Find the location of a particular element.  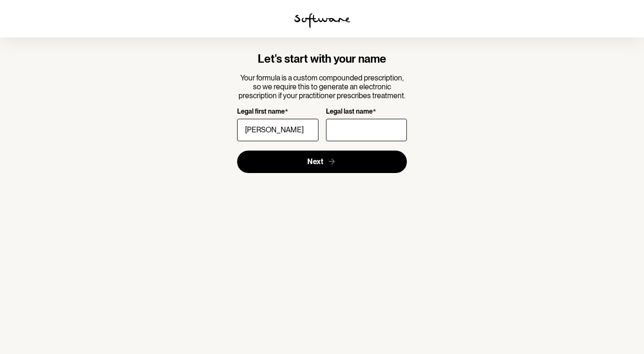

img: software logo is located at coordinates (322, 21).